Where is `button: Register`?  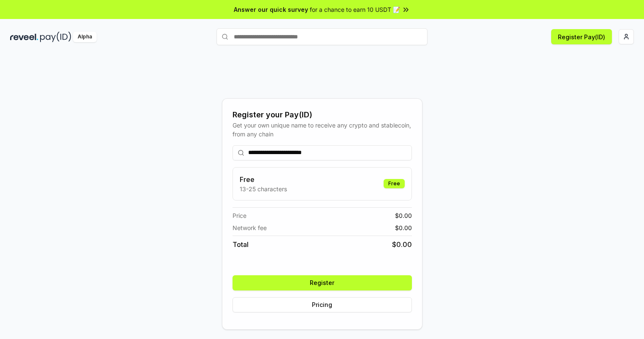 button: Register is located at coordinates (322, 283).